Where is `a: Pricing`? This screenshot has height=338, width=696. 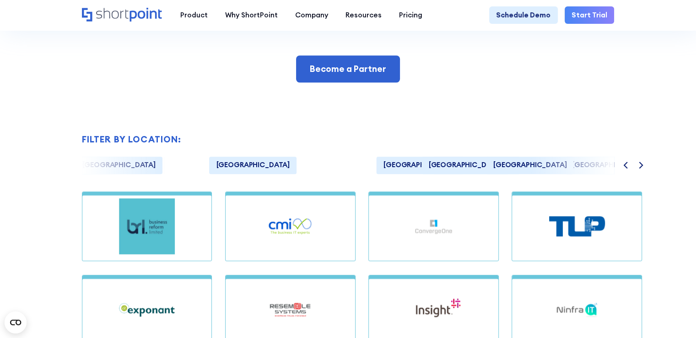
a: Pricing is located at coordinates (410, 15).